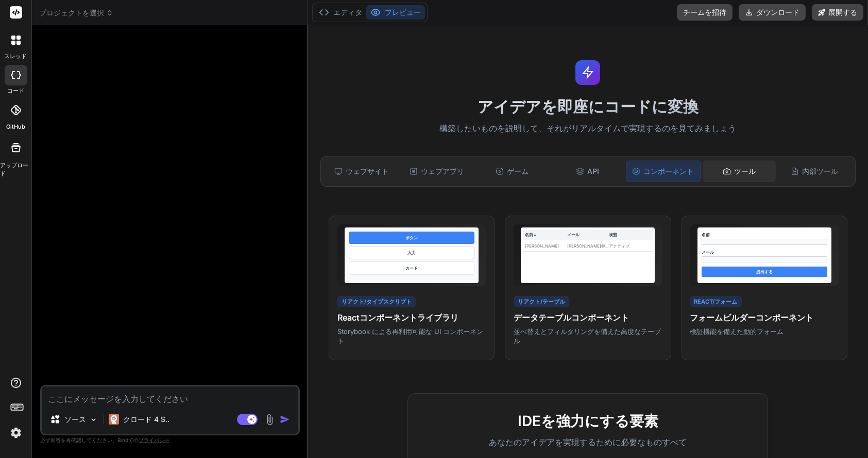  Describe the element at coordinates (704, 12) in the screenshot. I see `font: チームを招待` at that location.